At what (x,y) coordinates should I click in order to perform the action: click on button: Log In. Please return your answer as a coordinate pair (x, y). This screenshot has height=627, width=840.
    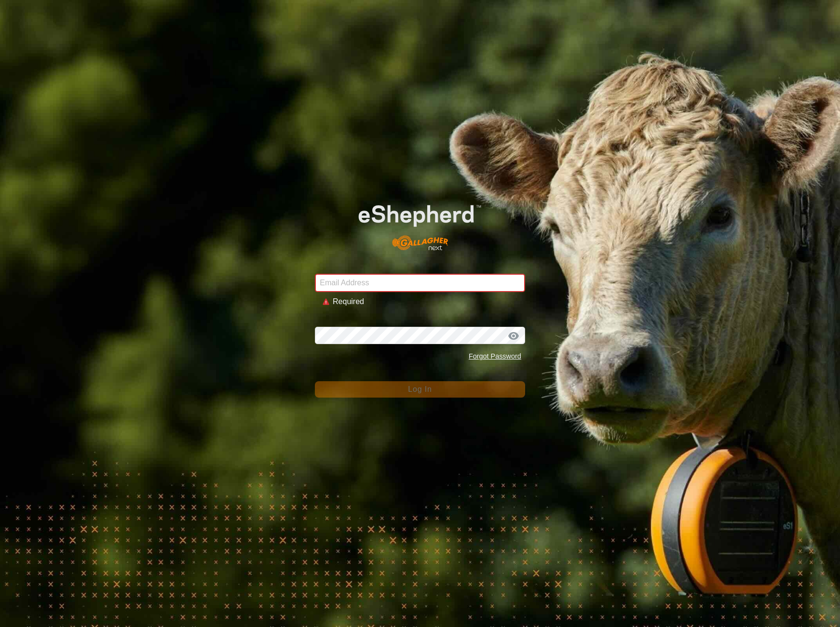
    Looking at the image, I should click on (420, 390).